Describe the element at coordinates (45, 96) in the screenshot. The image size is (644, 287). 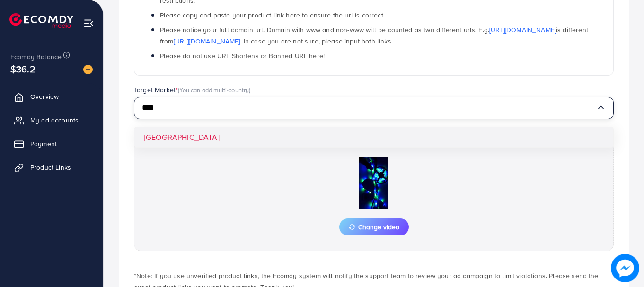
I see `span: Overview` at that location.